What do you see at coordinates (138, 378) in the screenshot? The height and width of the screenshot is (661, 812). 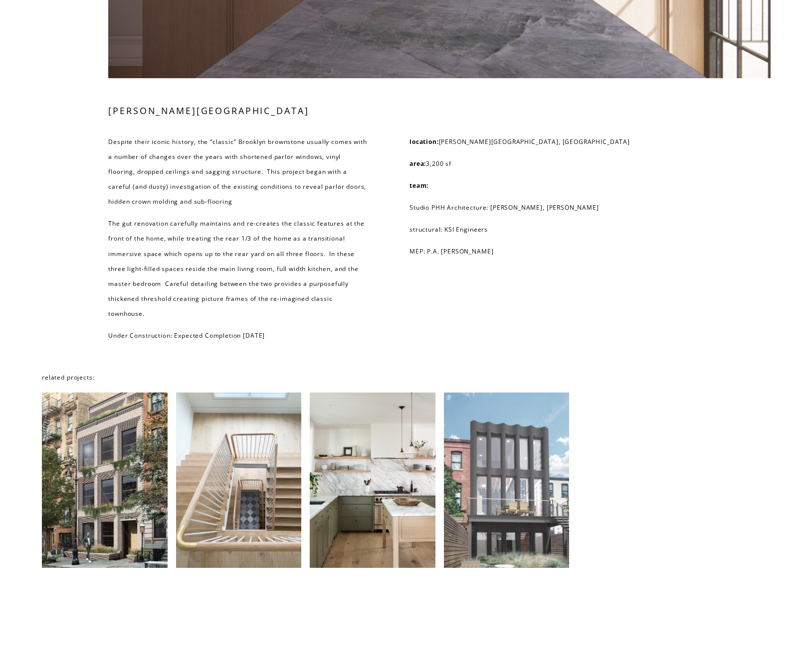 I see `p: related projects:` at bounding box center [138, 378].